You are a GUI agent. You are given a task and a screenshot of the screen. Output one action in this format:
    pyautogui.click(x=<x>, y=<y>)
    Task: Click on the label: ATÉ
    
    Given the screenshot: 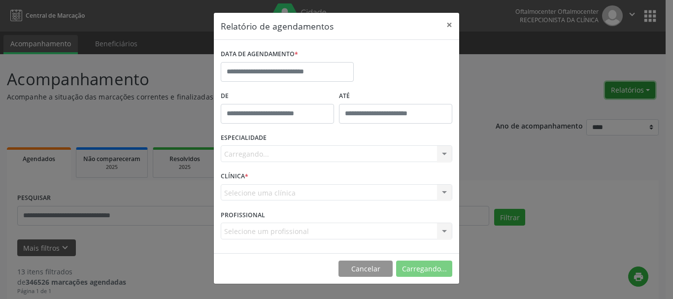 What is the action you would take?
    pyautogui.click(x=396, y=96)
    